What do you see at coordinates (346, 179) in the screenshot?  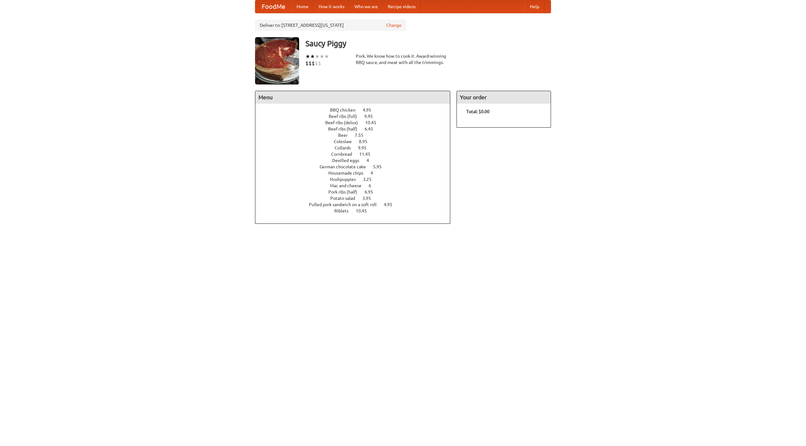 I see `span: Hushpuppies` at bounding box center [346, 179].